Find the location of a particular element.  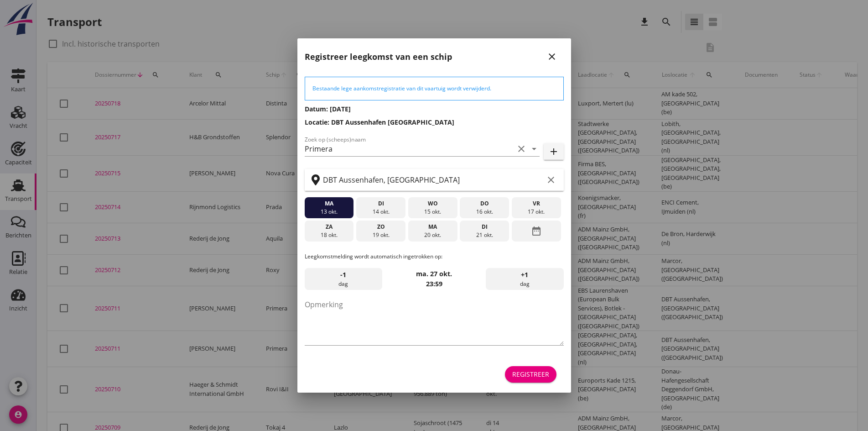

strong: 23:59 is located at coordinates (434, 283).